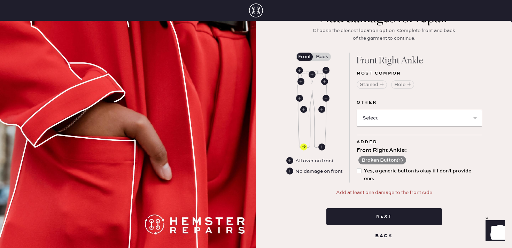 Image resolution: width=512 pixels, height=248 pixels. Describe the element at coordinates (384, 35) in the screenshot. I see `div: Choose the closest location option. Complete front and back of the garment to continue.` at that location.